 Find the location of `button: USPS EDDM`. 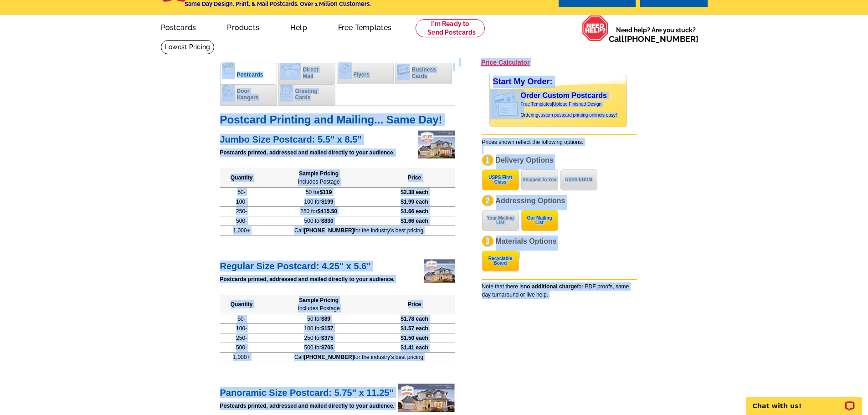

button: USPS EDDM is located at coordinates (578, 180).